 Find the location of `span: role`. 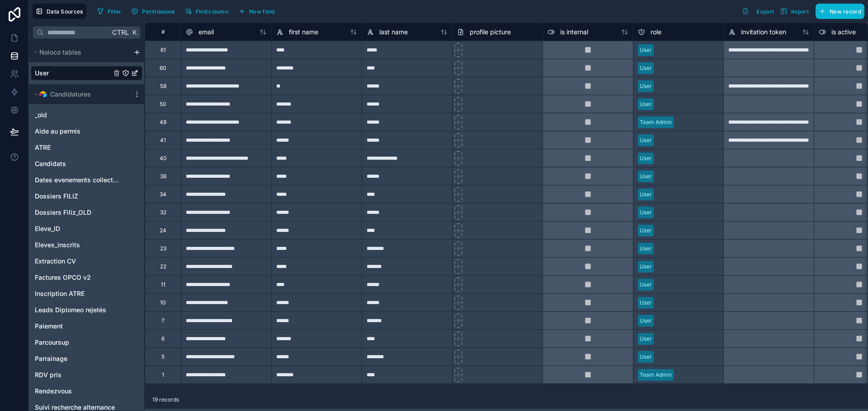

span: role is located at coordinates (656, 32).